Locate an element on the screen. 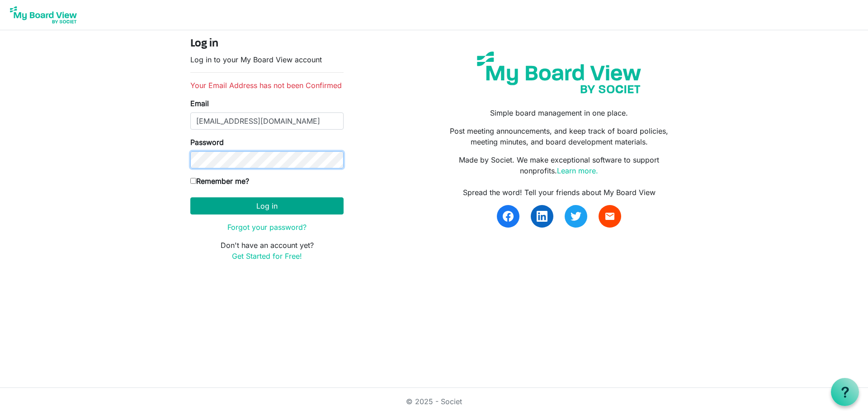  span: email is located at coordinates (610, 216).